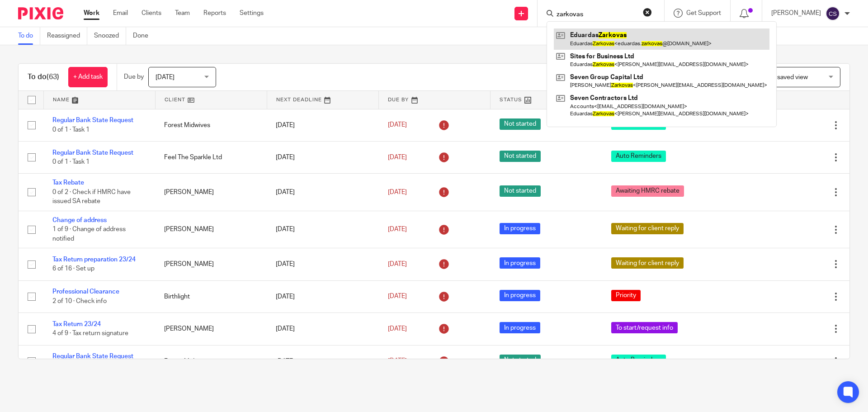 The height and width of the screenshot is (412, 868). What do you see at coordinates (704, 13) in the screenshot?
I see `span: Get Support` at bounding box center [704, 13].